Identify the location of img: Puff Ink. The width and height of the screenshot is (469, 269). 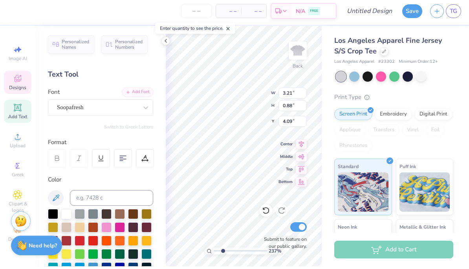
(424, 195).